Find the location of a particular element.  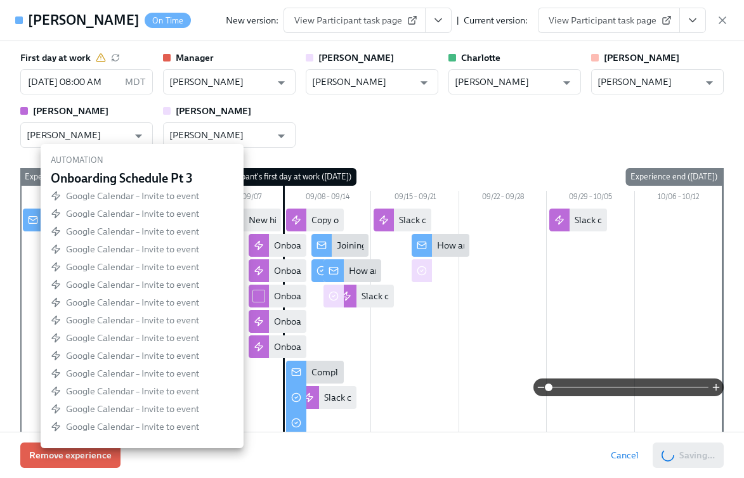

div: Slack channel round 2 is located at coordinates (367, 398).